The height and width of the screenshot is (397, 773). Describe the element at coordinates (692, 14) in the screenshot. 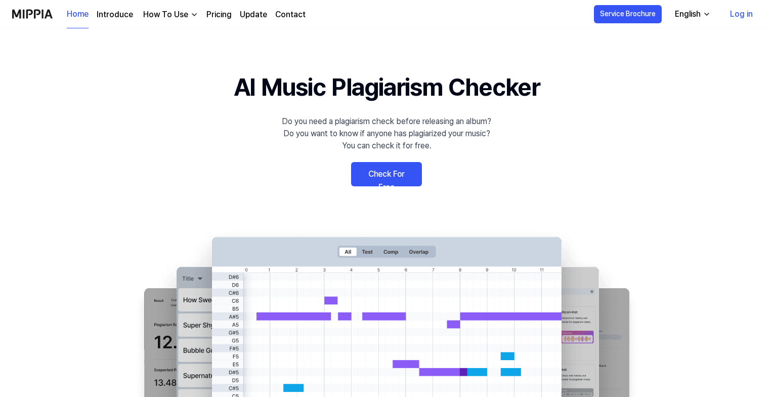

I see `button: English` at that location.